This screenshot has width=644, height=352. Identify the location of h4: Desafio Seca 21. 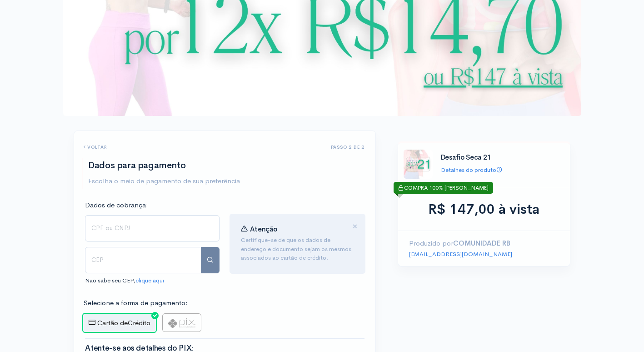
(501, 157).